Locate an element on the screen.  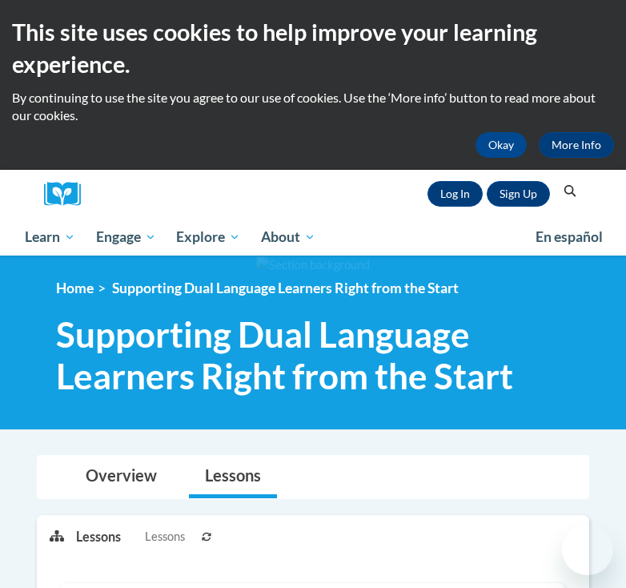
a: Lessons is located at coordinates (233, 477).